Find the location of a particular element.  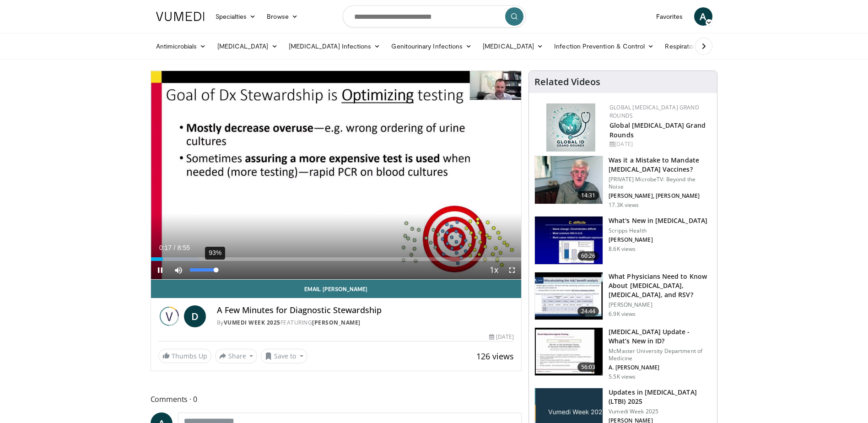

img: Vumedi Week 2025 is located at coordinates (170, 316).